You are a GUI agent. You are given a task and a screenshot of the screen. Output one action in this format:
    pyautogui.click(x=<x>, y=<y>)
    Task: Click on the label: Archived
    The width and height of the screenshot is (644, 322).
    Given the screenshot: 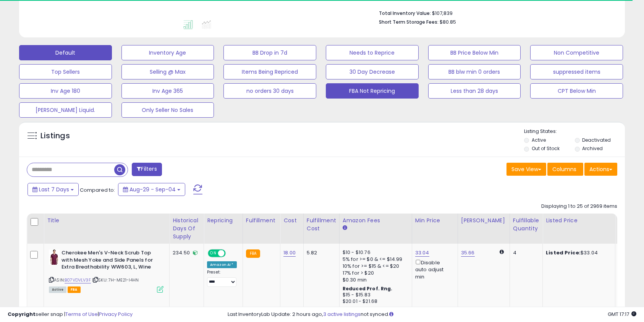 What is the action you would take?
    pyautogui.click(x=592, y=148)
    